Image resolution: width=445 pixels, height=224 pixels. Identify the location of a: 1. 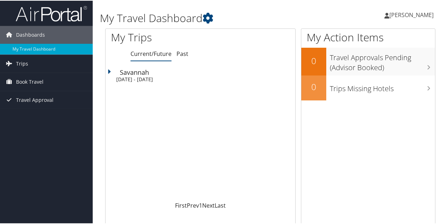
(200, 205).